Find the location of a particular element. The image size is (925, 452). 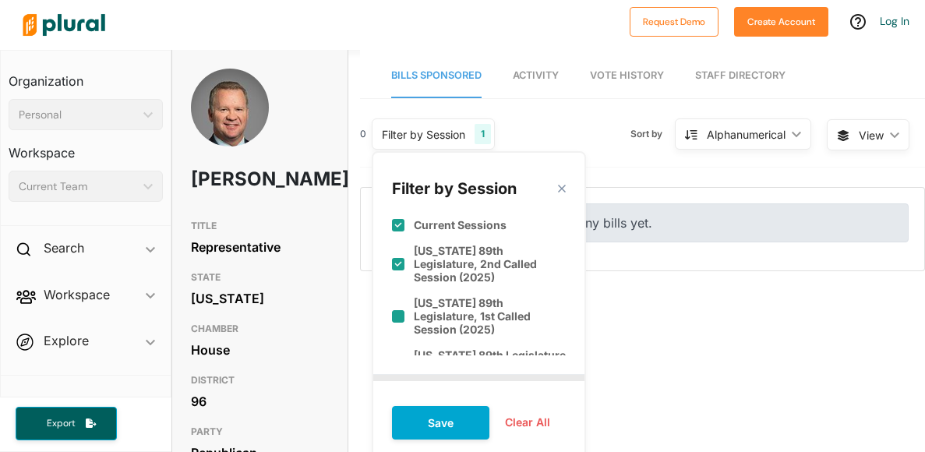

a: Vote History is located at coordinates (627, 76).